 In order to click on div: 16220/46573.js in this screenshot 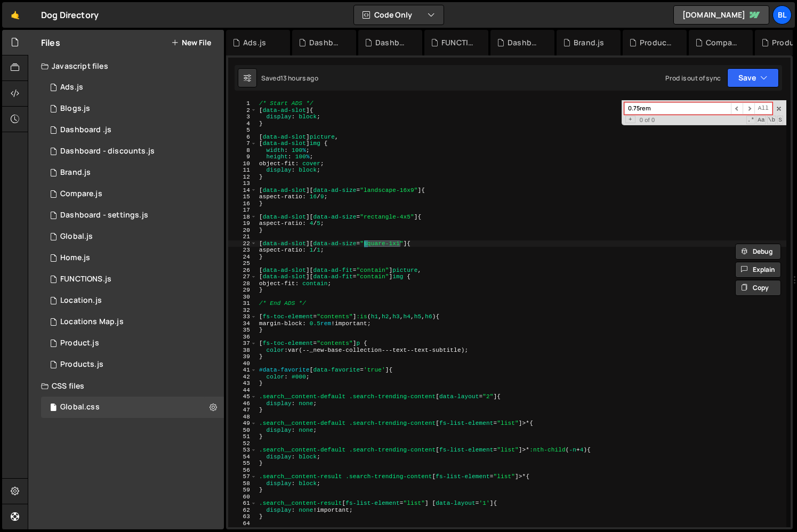, I will do `click(132, 152)`.